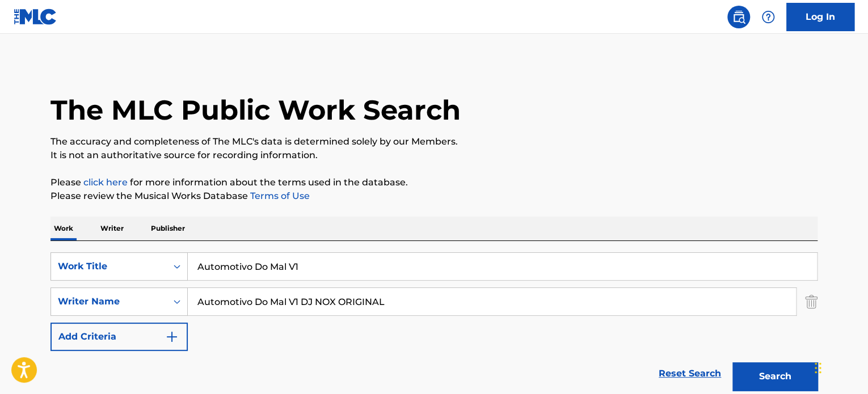 The width and height of the screenshot is (868, 394). Describe the element at coordinates (106, 182) in the screenshot. I see `a: click here` at that location.